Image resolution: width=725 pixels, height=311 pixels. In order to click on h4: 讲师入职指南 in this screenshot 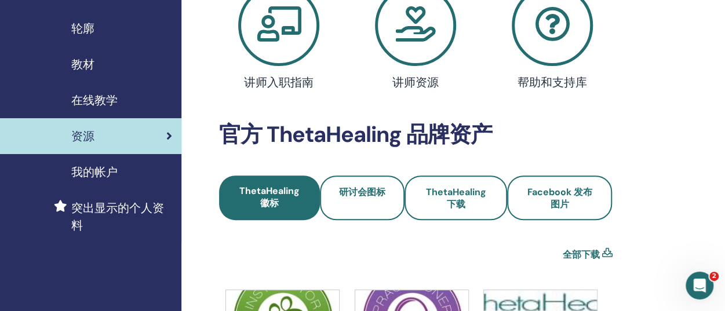, I will do `click(279, 82)`.